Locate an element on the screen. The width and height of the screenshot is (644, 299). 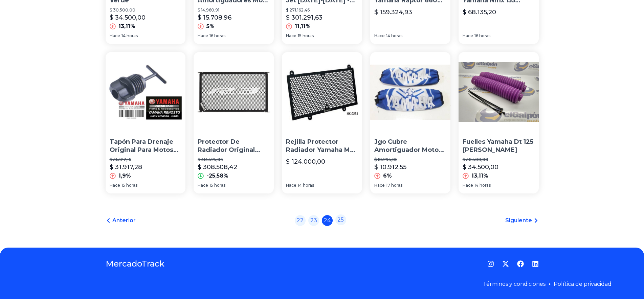
img: Fuelles Yamaha Dt 125 Violeta is located at coordinates (498, 92).